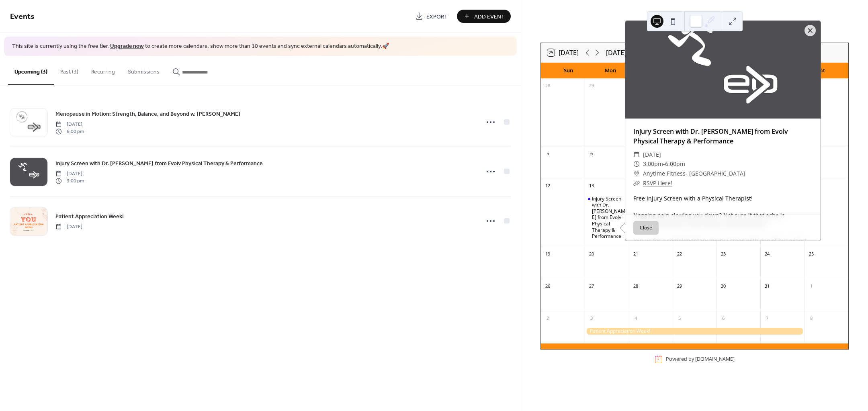  What do you see at coordinates (591, 186) in the screenshot?
I see `div: 13` at bounding box center [591, 186].